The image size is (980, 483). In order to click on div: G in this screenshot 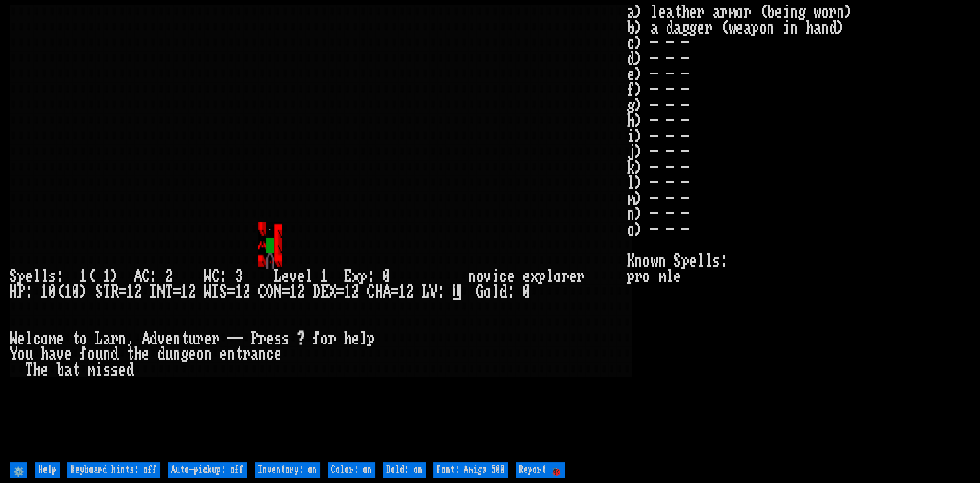, I will do `click(480, 292)`.